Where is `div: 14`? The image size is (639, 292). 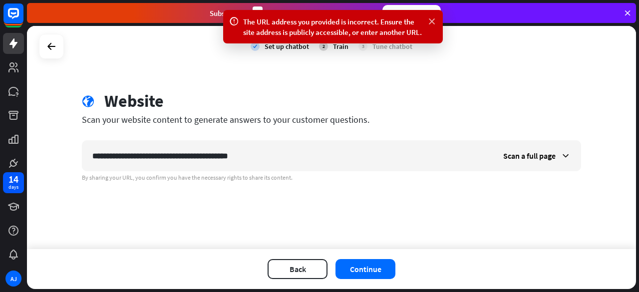 div: 14 is located at coordinates (13, 179).